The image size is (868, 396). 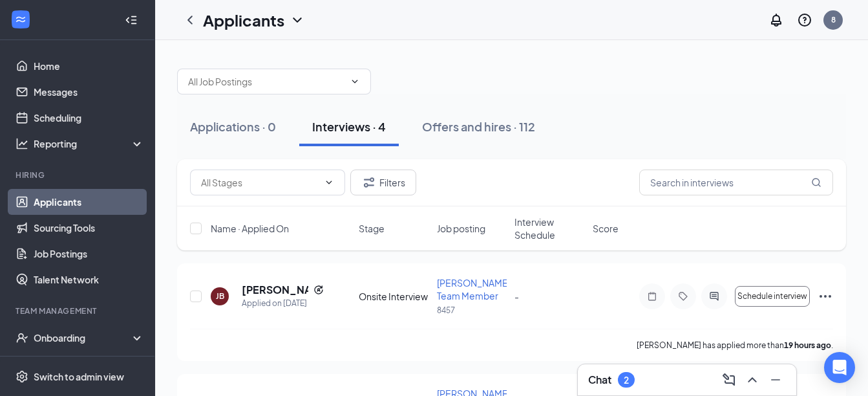 What do you see at coordinates (776, 379) in the screenshot?
I see `svg: Minimize` at bounding box center [776, 379].